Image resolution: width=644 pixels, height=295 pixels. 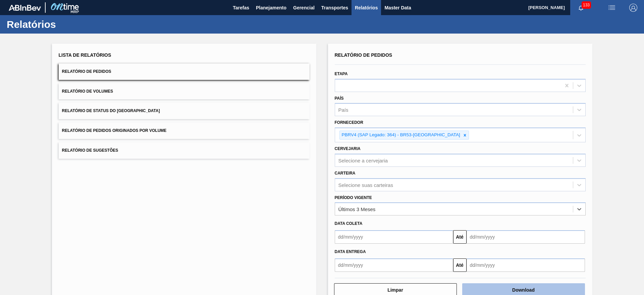 I want to click on img: TNhmsLtSVTkK8tSr43FrP2fwEKptu5GPRR3wAAAABJRU5ErkJggg==, so click(x=25, y=7).